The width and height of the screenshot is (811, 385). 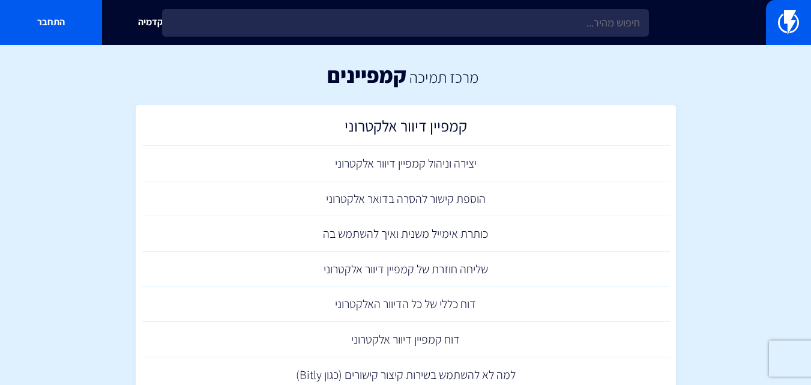 What do you see at coordinates (367, 75) in the screenshot?
I see `h1: קמפיינים` at bounding box center [367, 75].